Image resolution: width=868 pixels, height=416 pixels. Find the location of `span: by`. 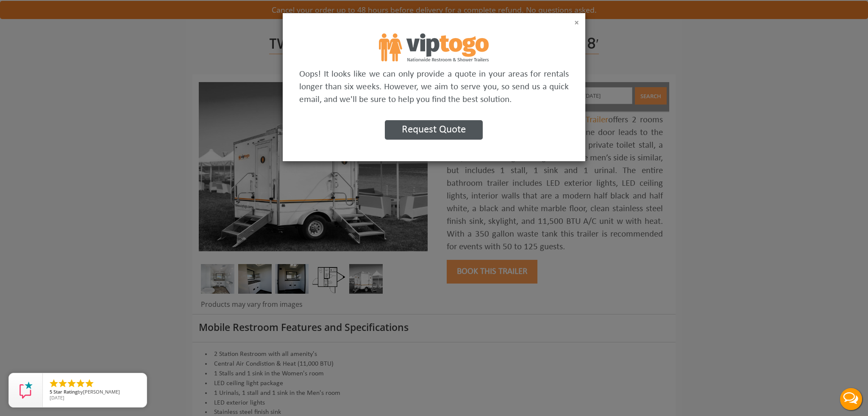

span: by is located at coordinates (95, 393).